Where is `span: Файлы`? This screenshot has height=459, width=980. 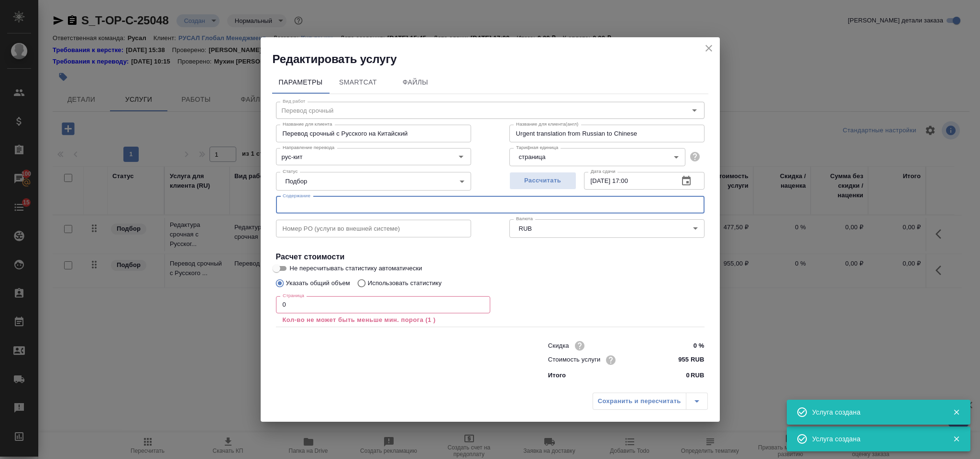 span: Файлы is located at coordinates (415, 82).